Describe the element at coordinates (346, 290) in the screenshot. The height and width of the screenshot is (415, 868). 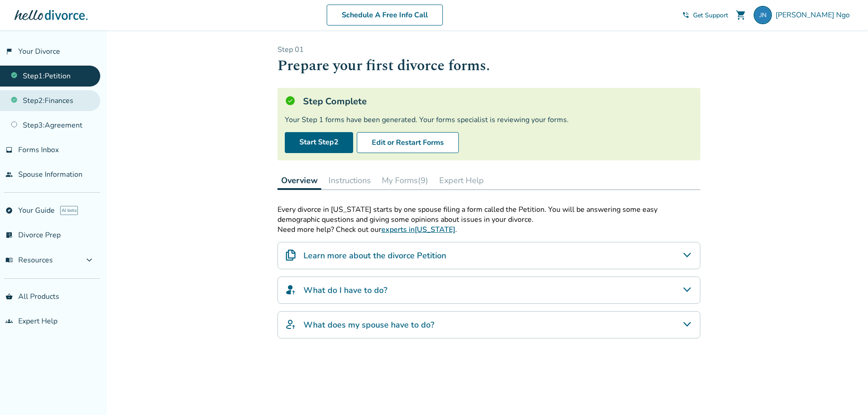
I see `h4: What do I have to do?` at that location.